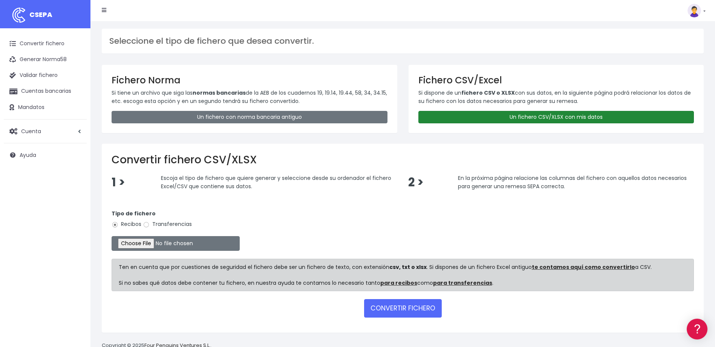 The height and width of the screenshot is (347, 715). Describe the element at coordinates (124, 220) in the screenshot. I see `a: POWERED BY ENCHANT` at that location.